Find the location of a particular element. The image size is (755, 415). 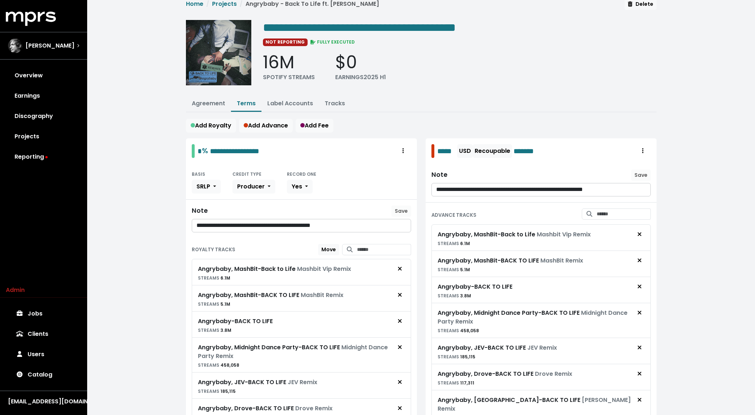

a: Discography is located at coordinates (44, 116).